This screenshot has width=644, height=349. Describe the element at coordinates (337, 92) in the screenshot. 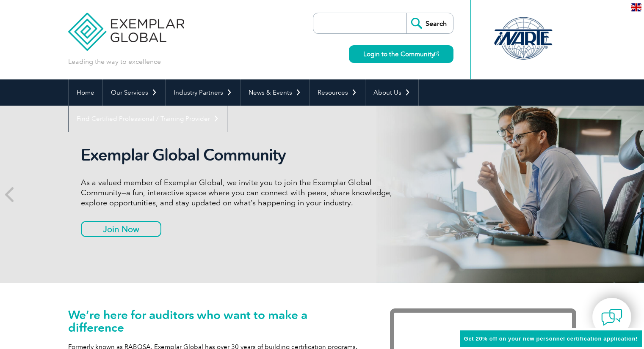

I see `a: Resources` at that location.